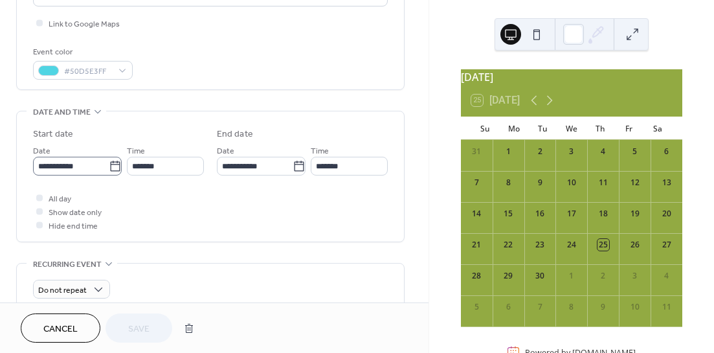  What do you see at coordinates (477, 276) in the screenshot?
I see `div: 28` at bounding box center [477, 276].